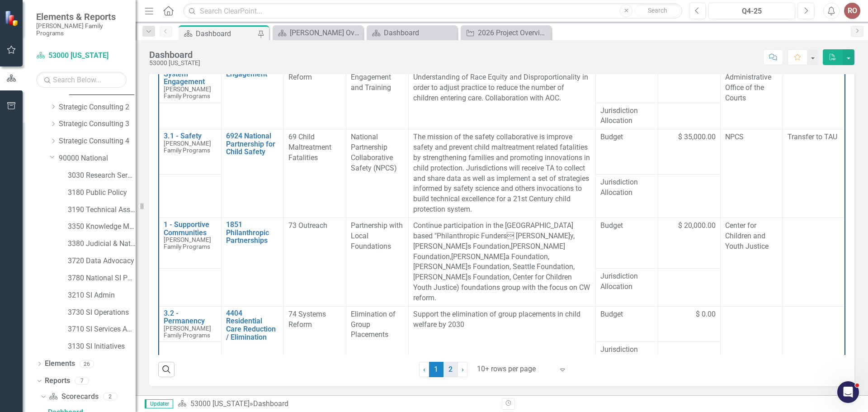  Describe the element at coordinates (436, 370) in the screenshot. I see `span: 1` at that location.